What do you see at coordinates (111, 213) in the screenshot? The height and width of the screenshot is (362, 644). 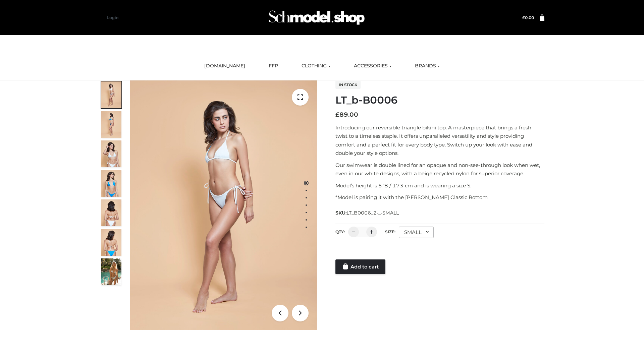 I see `img: ArielClassicBikiniTop_CloudNine_AzureSky_OW114ECO_7-scaled.jpg` at bounding box center [111, 213].